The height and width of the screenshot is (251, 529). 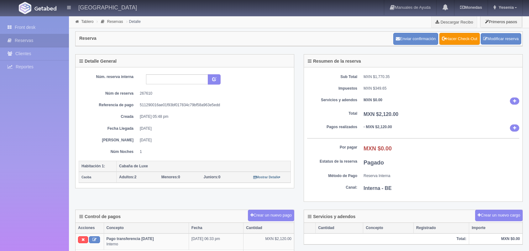 I want to click on a: Hacer Check-Out, so click(x=459, y=39).